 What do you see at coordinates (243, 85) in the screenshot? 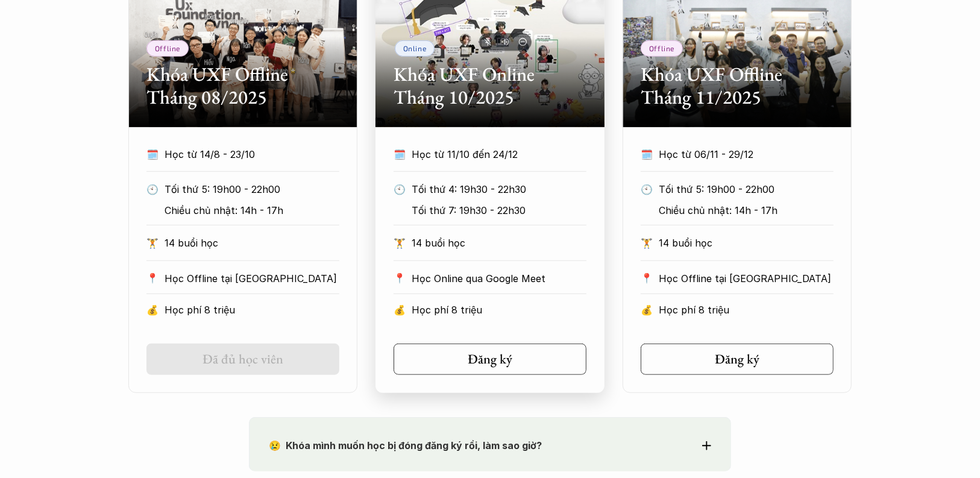
I see `h2: Khóa UXF Offline Tháng 08/2025` at bounding box center [243, 85].